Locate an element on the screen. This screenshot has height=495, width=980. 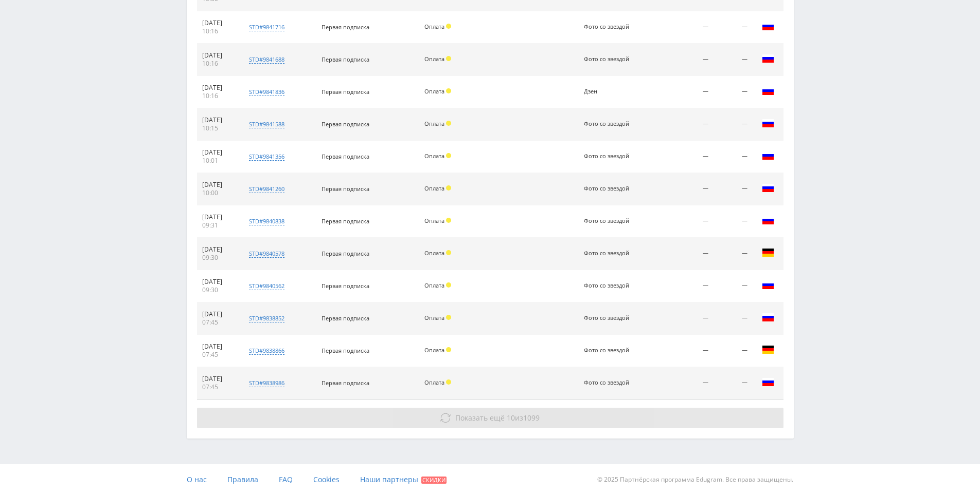
div: 10:01 is located at coordinates (218, 161).